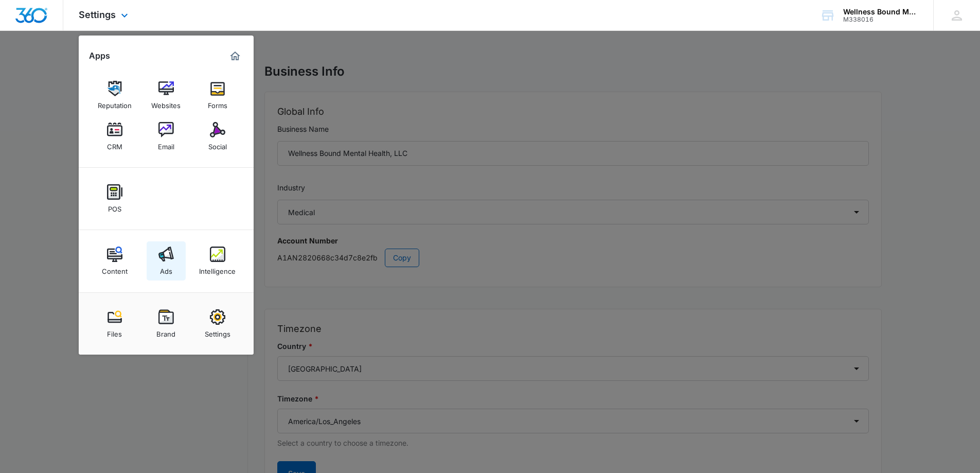  I want to click on a: CRM, so click(115, 137).